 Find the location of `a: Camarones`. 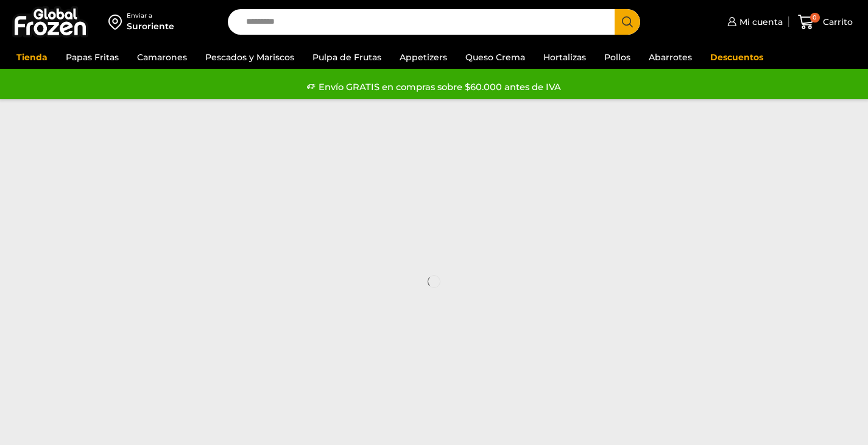

a: Camarones is located at coordinates (162, 57).